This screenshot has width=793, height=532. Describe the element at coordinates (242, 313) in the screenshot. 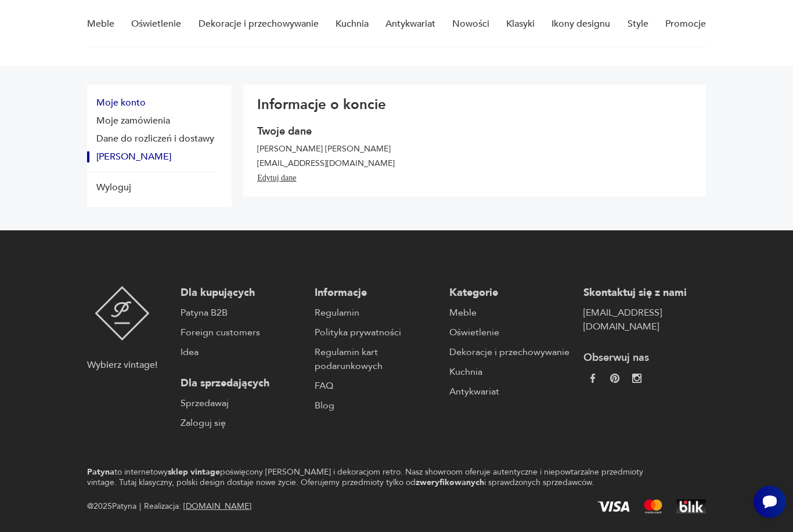

I see `a: Patyna B2B` at that location.